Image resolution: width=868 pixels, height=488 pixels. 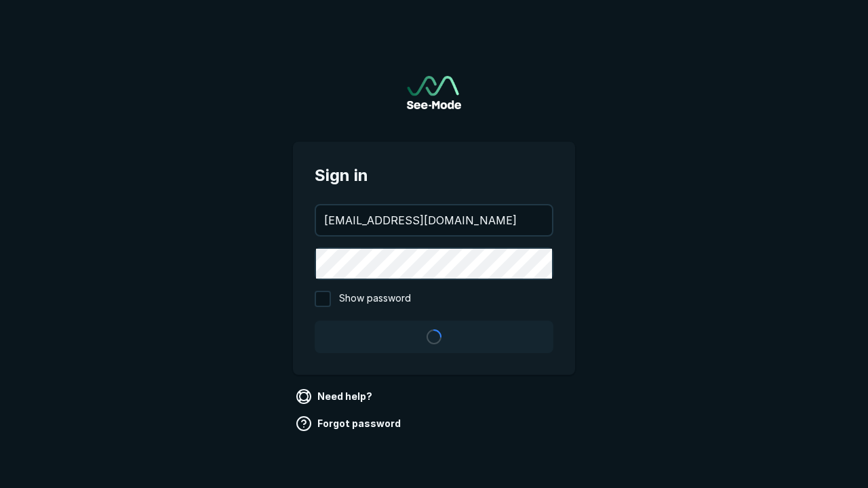 I want to click on a: Forgot password, so click(x=349, y=424).